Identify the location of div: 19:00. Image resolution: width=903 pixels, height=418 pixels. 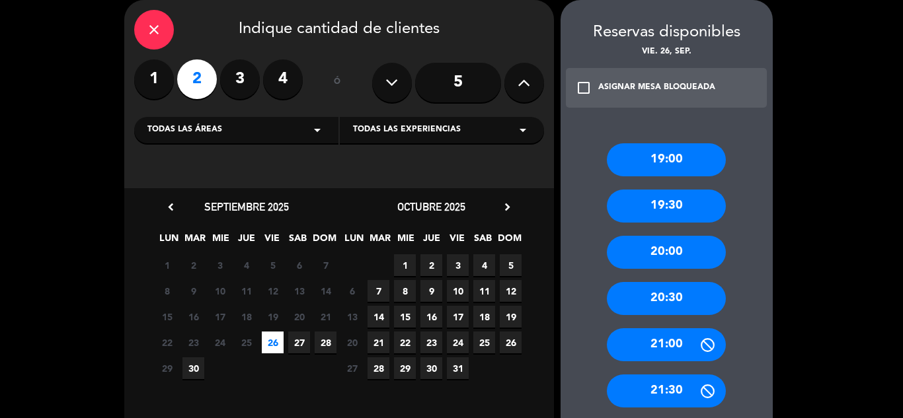
(666, 160).